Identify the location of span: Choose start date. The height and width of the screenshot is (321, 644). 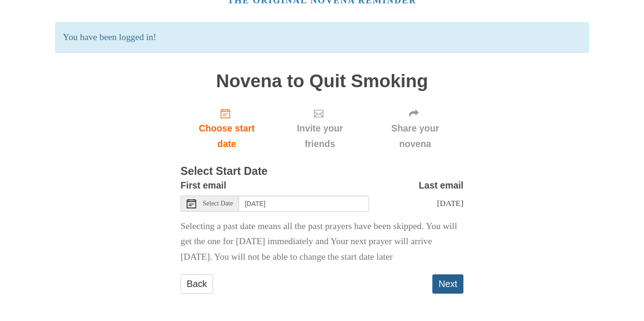
(227, 137).